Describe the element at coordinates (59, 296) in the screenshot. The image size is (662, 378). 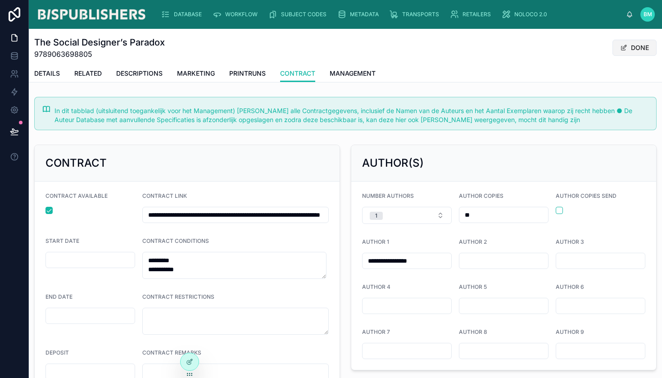
I see `span: END DATE` at that location.